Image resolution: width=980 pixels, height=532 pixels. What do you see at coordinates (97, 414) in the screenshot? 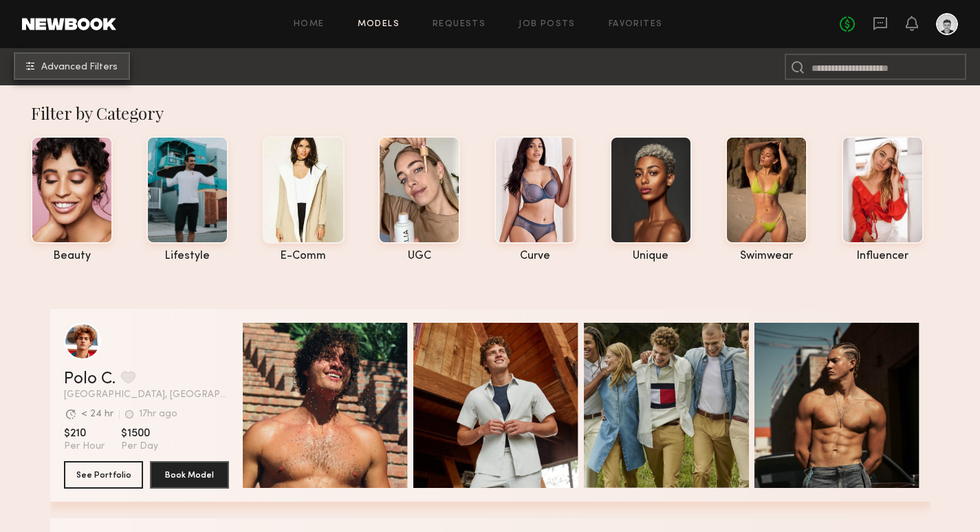
I see `div: < 24 hr` at bounding box center [97, 414].